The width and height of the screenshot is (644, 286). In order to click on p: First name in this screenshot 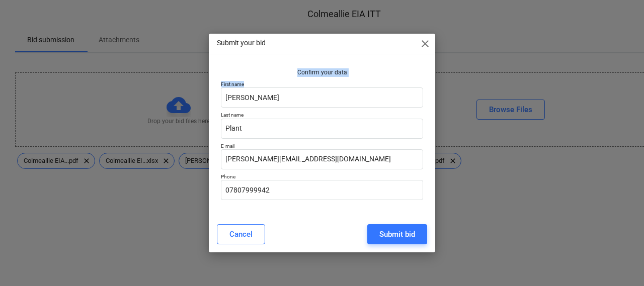, I will do `click(322, 84)`.